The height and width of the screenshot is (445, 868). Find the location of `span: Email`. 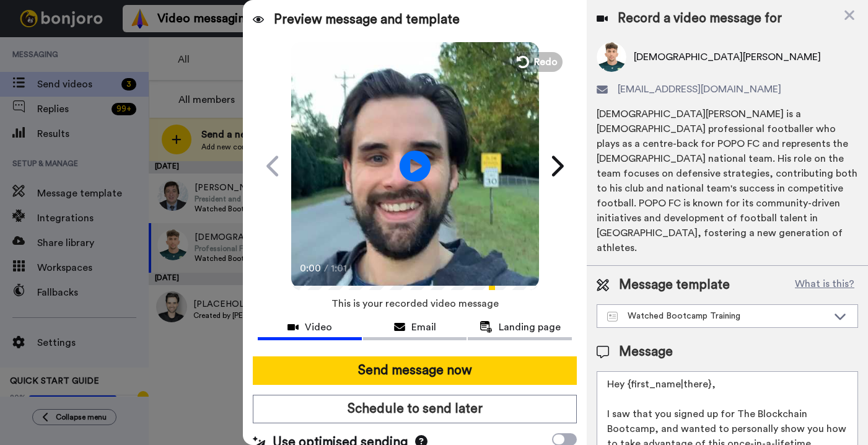

span: Email is located at coordinates (423, 328).